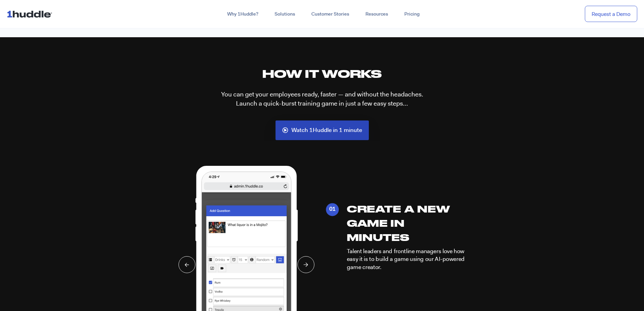  I want to click on a: Pricing, so click(412, 14).